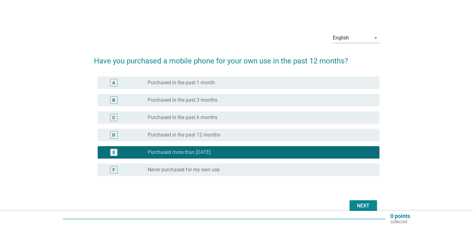  Describe the element at coordinates (363, 206) in the screenshot. I see `button: Next` at that location.